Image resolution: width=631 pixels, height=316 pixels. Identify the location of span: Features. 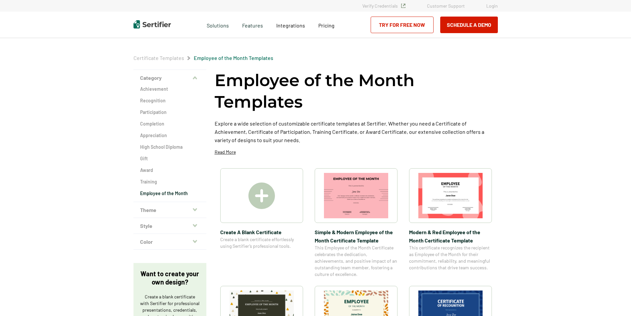
(252, 25).